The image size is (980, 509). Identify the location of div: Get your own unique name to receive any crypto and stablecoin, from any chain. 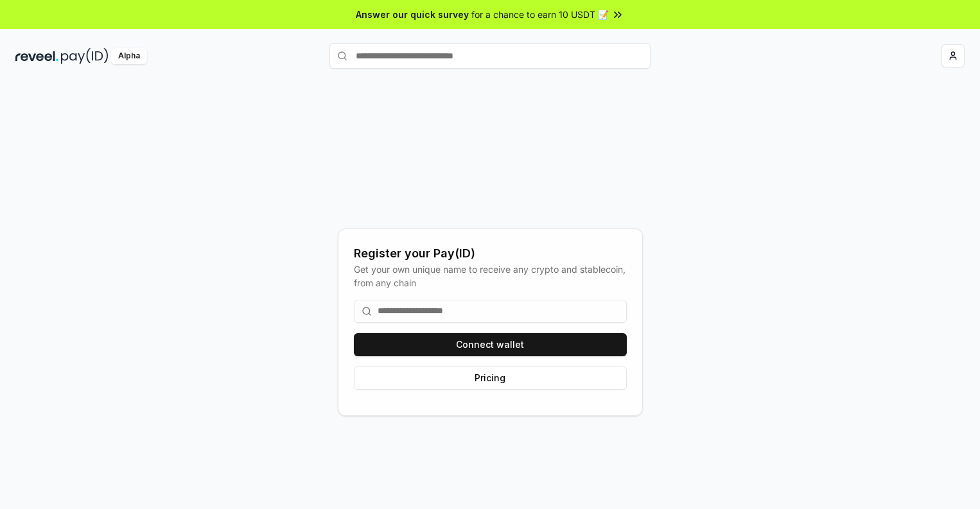
(490, 276).